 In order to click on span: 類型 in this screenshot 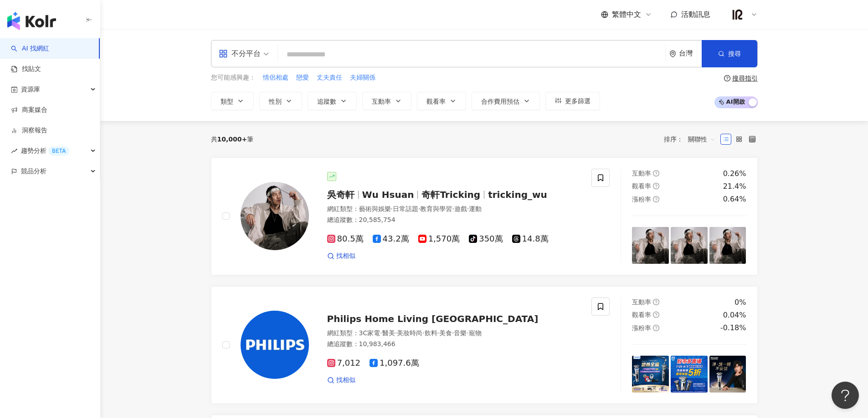, I will do `click(227, 102)`.